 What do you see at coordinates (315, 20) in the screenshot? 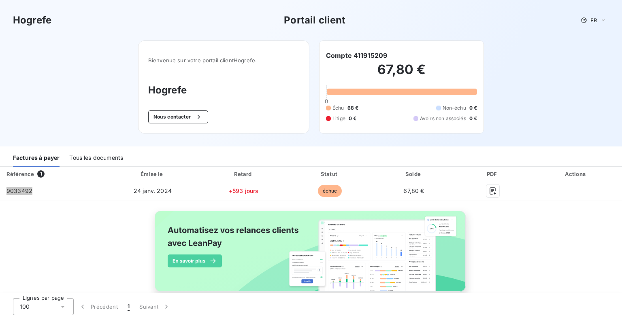
I see `h3: Portail client` at bounding box center [315, 20].